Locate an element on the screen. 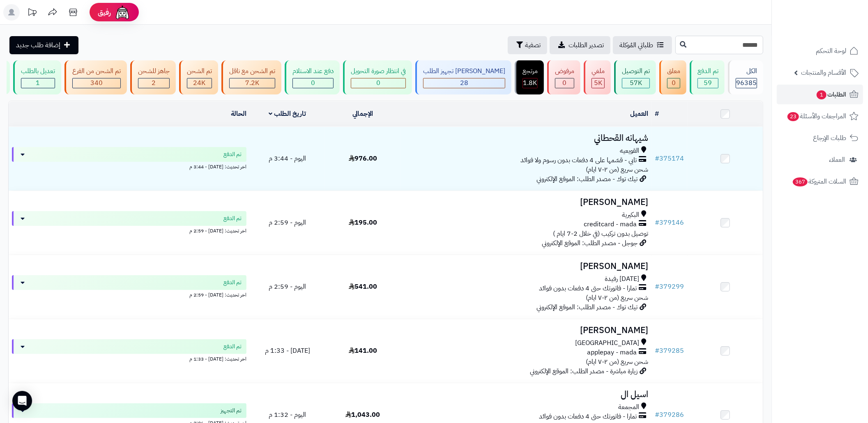 The height and width of the screenshot is (423, 868). span: 7.2K is located at coordinates (252, 83).